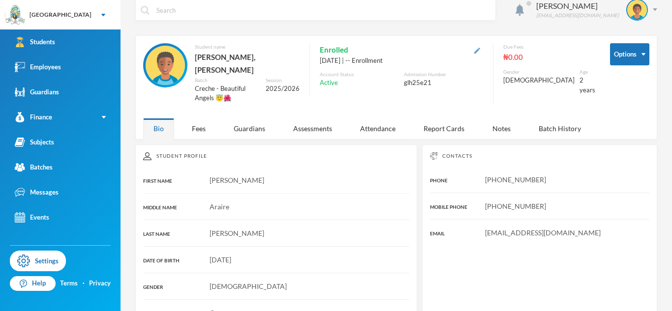 Image resolution: width=672 pixels, height=311 pixels. What do you see at coordinates (587, 85) in the screenshot?
I see `div: 2 years` at bounding box center [587, 85].